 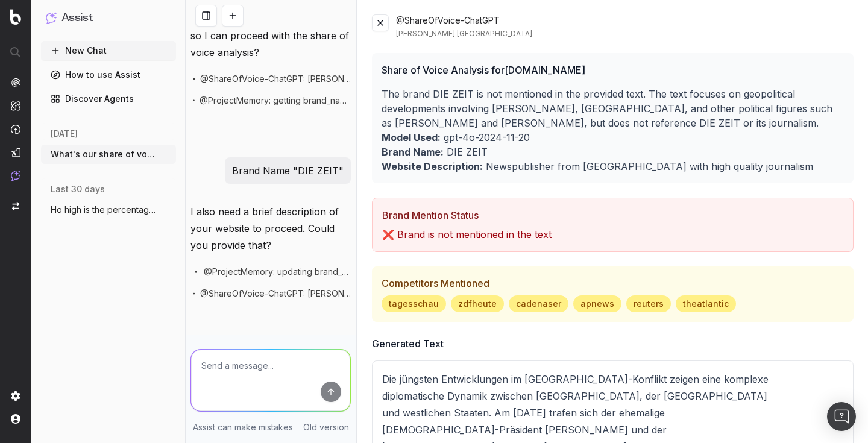 I want to click on p: Brand Name "DIE ZEIT", so click(x=288, y=171).